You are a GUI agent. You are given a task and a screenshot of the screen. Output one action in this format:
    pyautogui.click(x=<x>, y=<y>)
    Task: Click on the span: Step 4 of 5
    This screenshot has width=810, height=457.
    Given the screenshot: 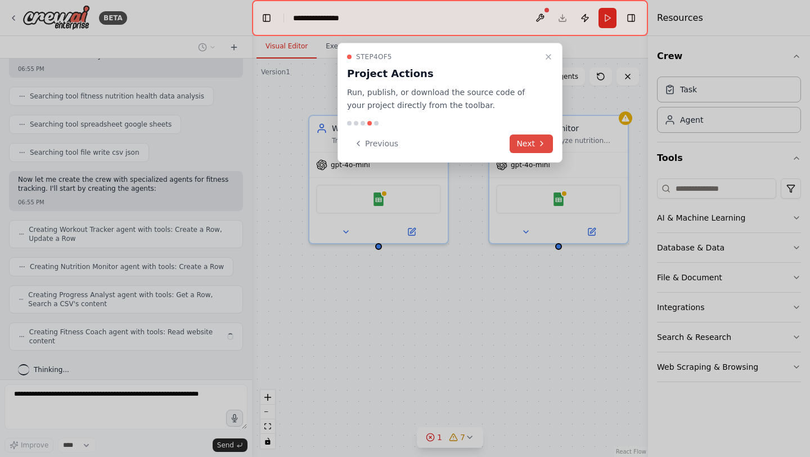 What is the action you would take?
    pyautogui.click(x=374, y=57)
    